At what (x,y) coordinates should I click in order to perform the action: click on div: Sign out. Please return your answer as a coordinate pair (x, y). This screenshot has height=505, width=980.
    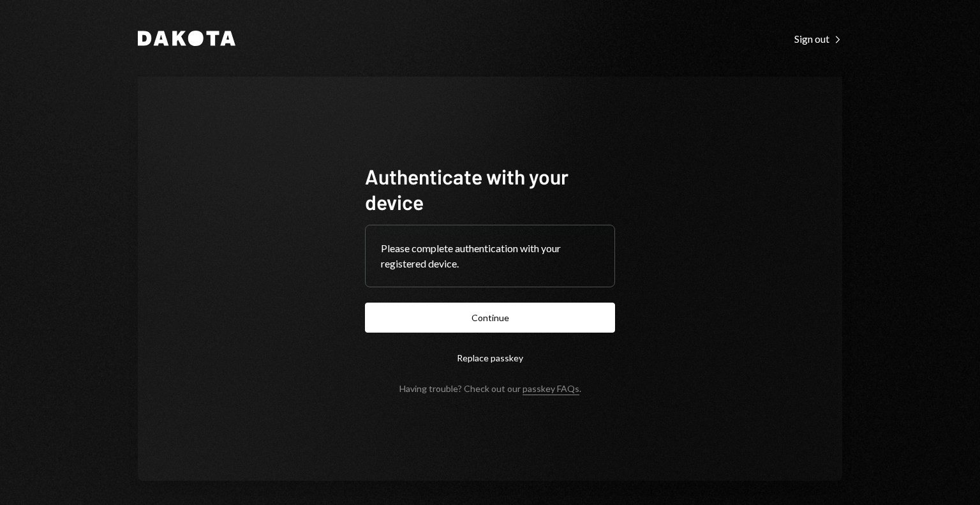
    Looking at the image, I should click on (818, 39).